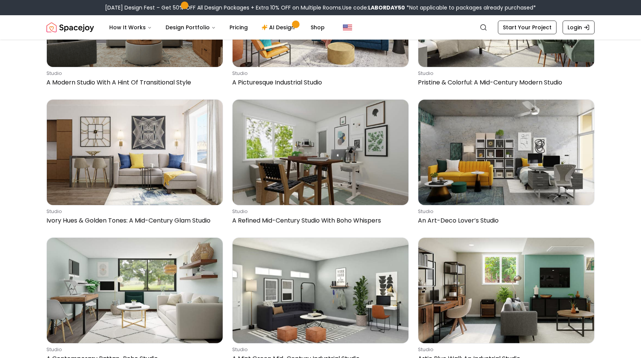  Describe the element at coordinates (321, 164) in the screenshot. I see `a: A Refined Mid-Century Studio With Boho WhispersstudioA Refined Mid-Century Studio With Boho Whispers` at that location.